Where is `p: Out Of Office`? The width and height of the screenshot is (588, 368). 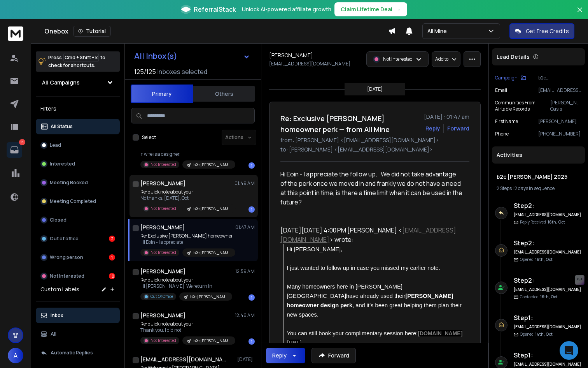
p: Out Of Office is located at coordinates (161, 296).